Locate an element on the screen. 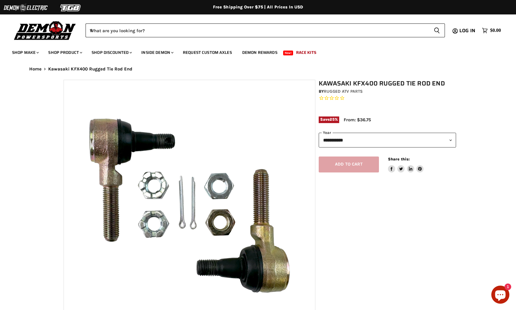  span: Share this: is located at coordinates (399, 159).